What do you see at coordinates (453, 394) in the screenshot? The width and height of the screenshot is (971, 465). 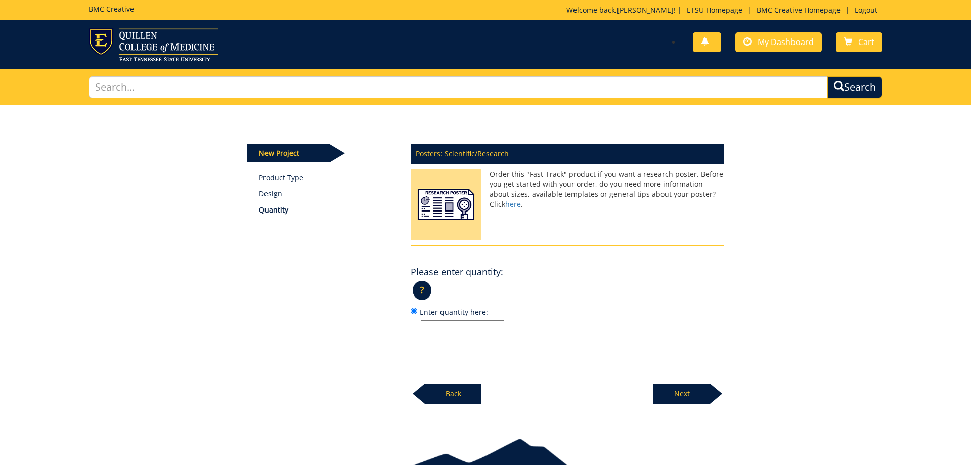 I see `p: Back` at bounding box center [453, 394].